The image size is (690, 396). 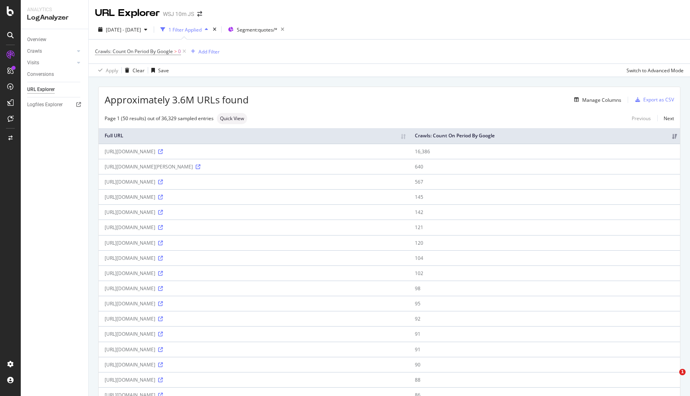 I want to click on span: 1, so click(x=683, y=372).